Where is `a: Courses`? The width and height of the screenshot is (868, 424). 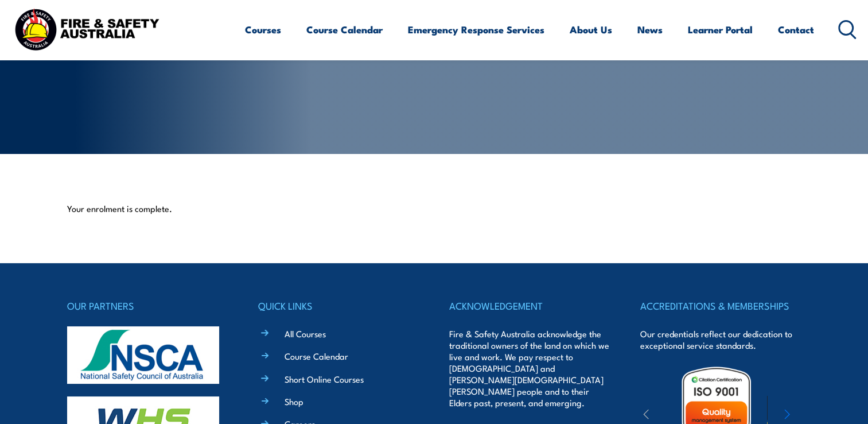
a: Courses is located at coordinates (263, 29).